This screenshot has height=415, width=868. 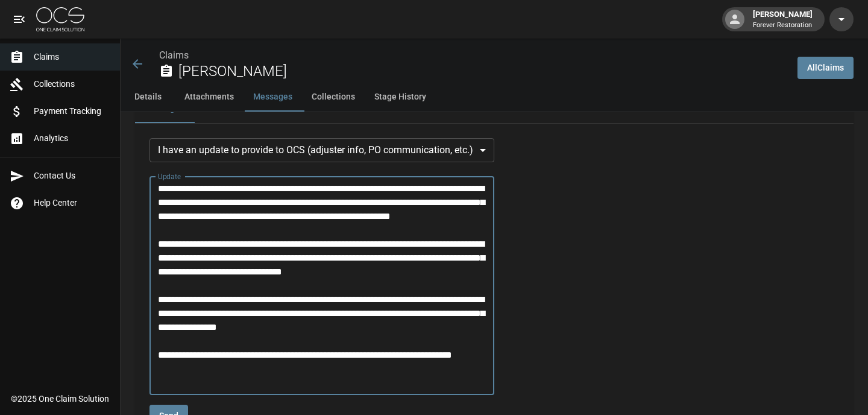 What do you see at coordinates (170, 176) in the screenshot?
I see `label: Update` at bounding box center [170, 176].